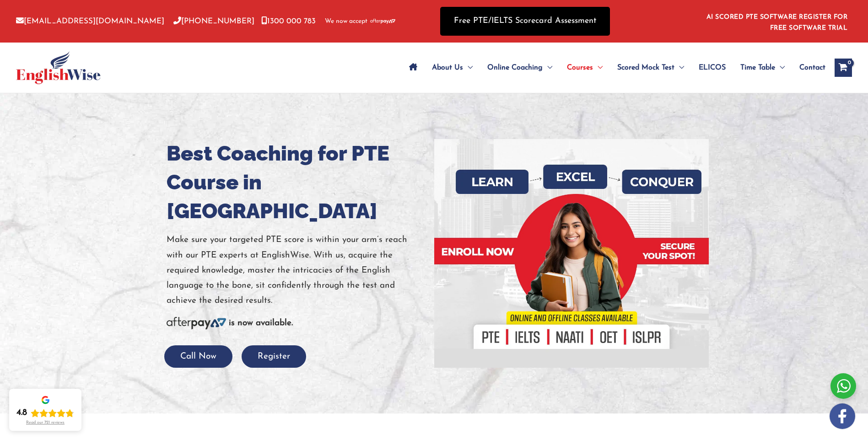 Image resolution: width=868 pixels, height=440 pixels. I want to click on div: Rating: 4.8 out of 5, so click(46, 413).